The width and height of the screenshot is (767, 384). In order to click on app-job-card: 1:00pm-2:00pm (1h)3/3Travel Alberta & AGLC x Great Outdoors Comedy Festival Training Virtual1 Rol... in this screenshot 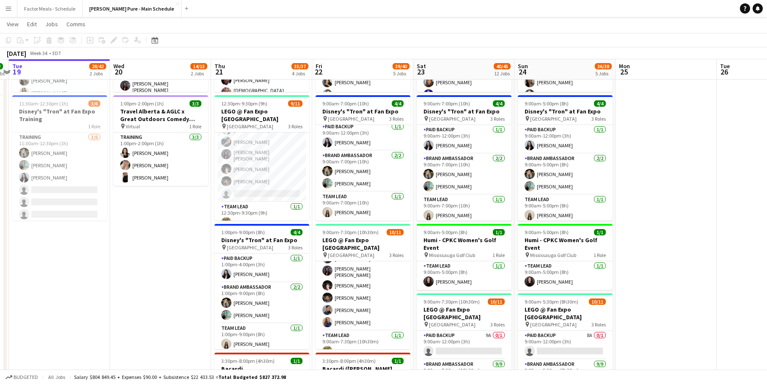, I will do `click(161, 140)`.